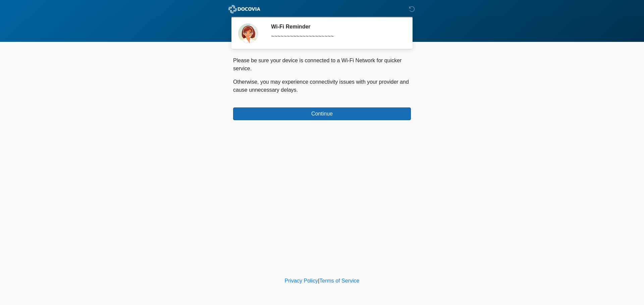  Describe the element at coordinates (335, 26) in the screenshot. I see `h2: Wi-Fi Reminder` at that location.